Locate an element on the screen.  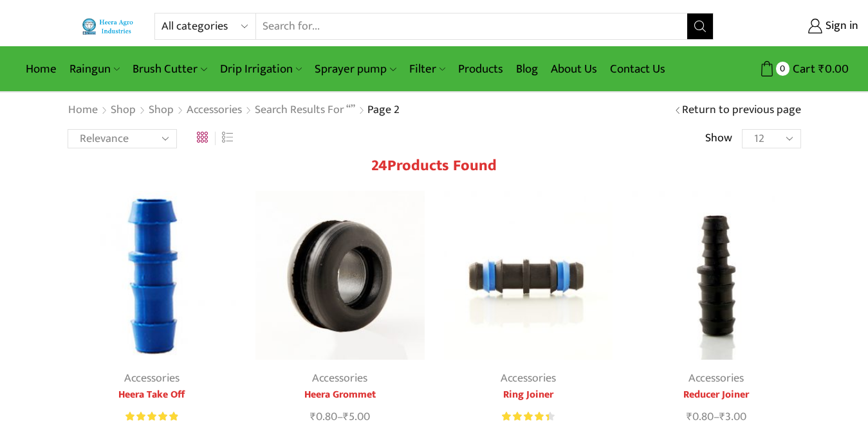
a: Heera Grommet is located at coordinates (339, 395).